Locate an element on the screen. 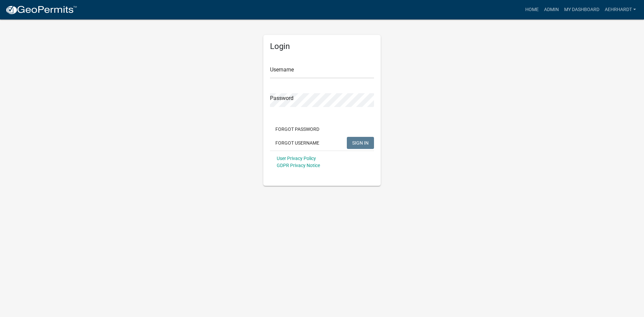 This screenshot has height=317, width=644. span: SIGN IN is located at coordinates (361, 143).